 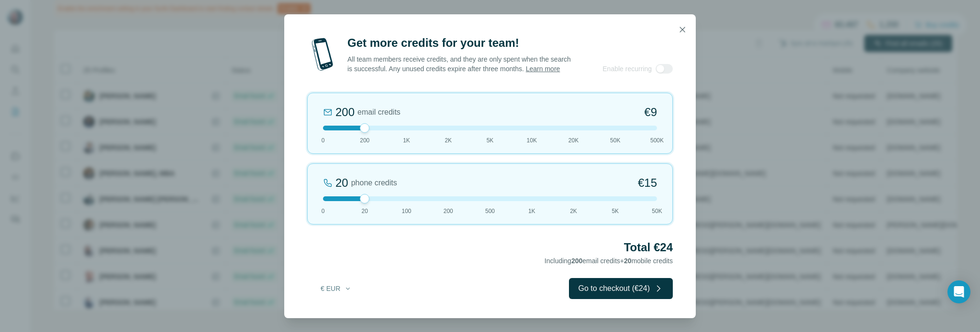 I want to click on span: 500K, so click(x=658, y=141).